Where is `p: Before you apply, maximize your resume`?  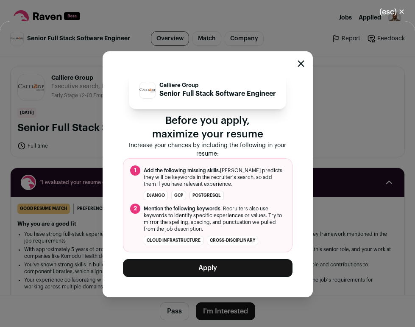
p: Before you apply, maximize your resume is located at coordinates (208, 128).